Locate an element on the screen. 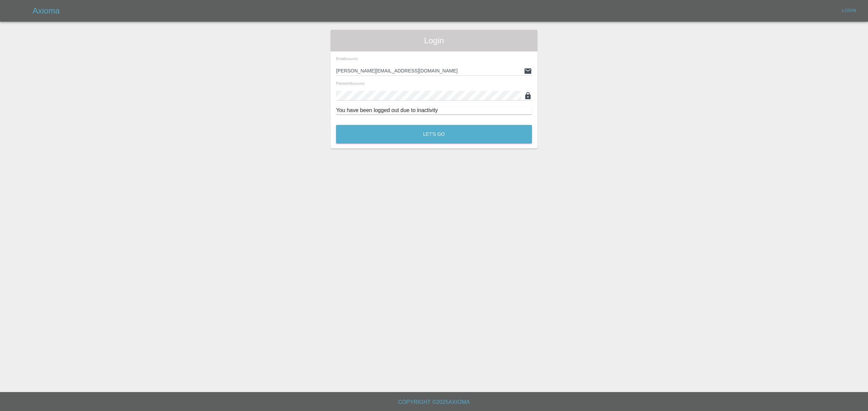  a: Login is located at coordinates (849, 10).